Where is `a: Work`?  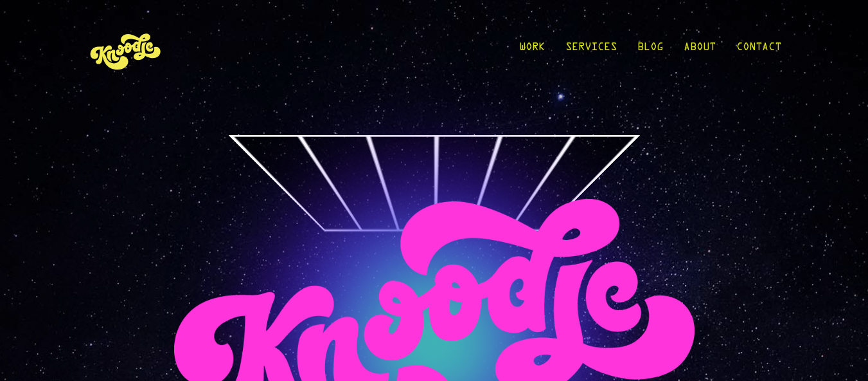
a: Work is located at coordinates (532, 50).